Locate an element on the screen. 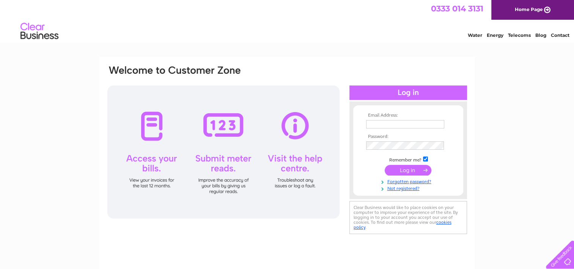 The width and height of the screenshot is (574, 269). a: Contact is located at coordinates (560, 35).